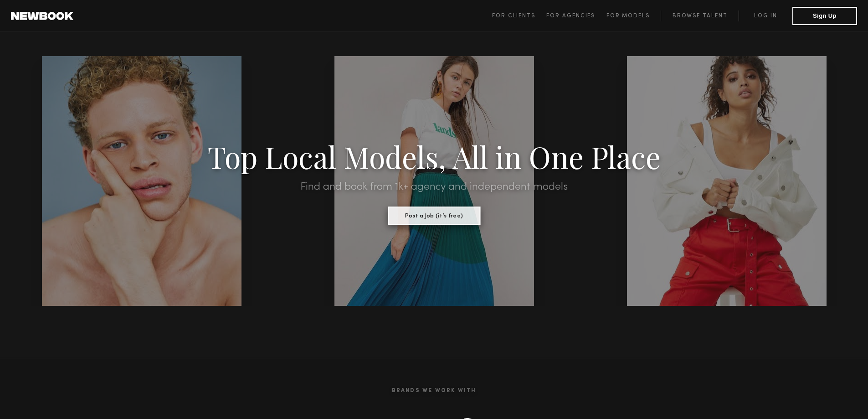  I want to click on span: For Agencies, so click(570, 16).